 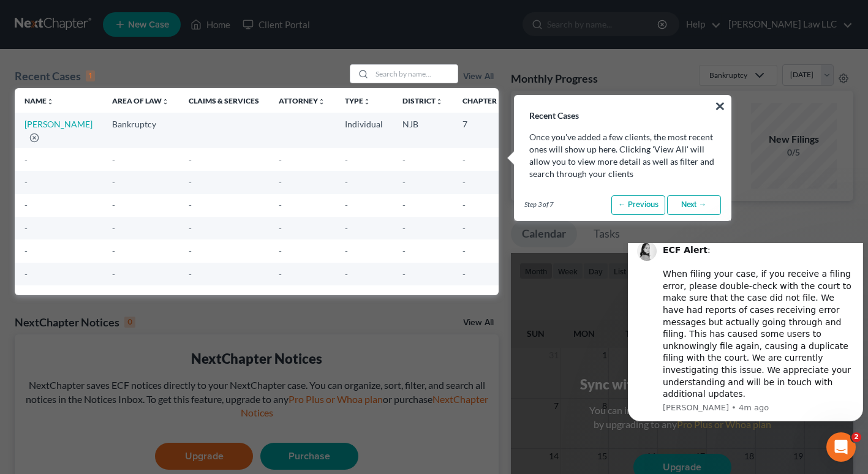 What do you see at coordinates (90, 76) in the screenshot?
I see `div: 1` at bounding box center [90, 76].